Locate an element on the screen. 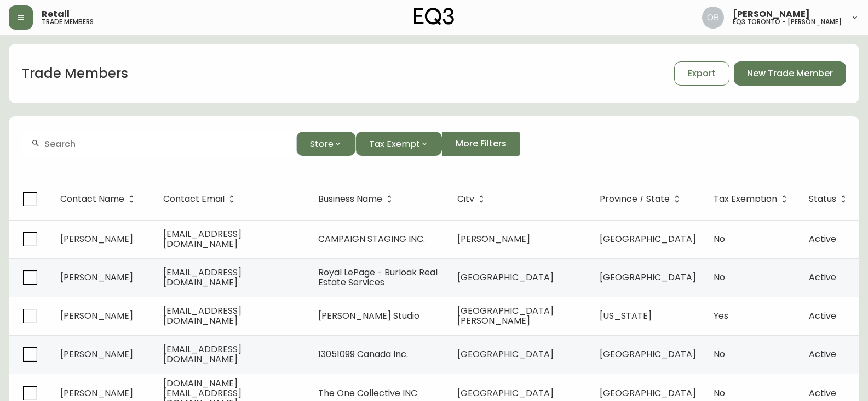 This screenshot has width=868, height=401. img: 8e0065c524da89c5c924d5ed86cfe468 is located at coordinates (713, 18).